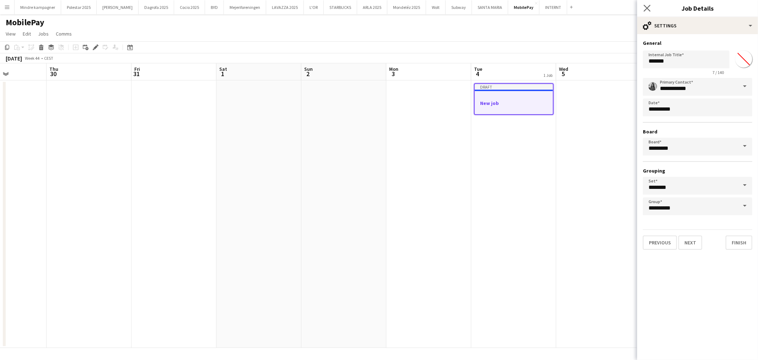  Describe the element at coordinates (564, 69) in the screenshot. I see `span: Wed` at that location.